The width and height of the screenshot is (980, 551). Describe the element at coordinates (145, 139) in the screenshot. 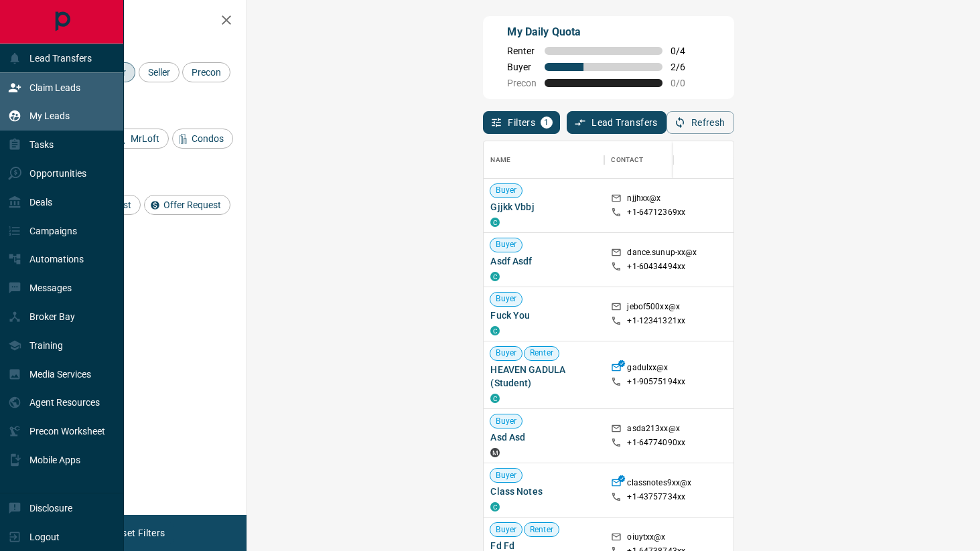

I see `span: MrLoft` at that location.